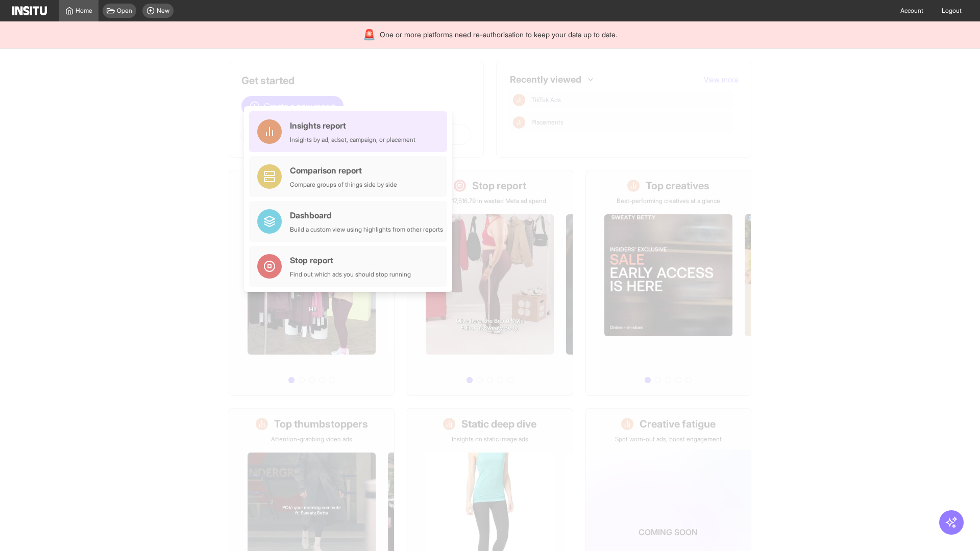 Image resolution: width=980 pixels, height=551 pixels. What do you see at coordinates (353, 140) in the screenshot?
I see `div: Insights by ad, adset, campaign, or placement` at bounding box center [353, 140].